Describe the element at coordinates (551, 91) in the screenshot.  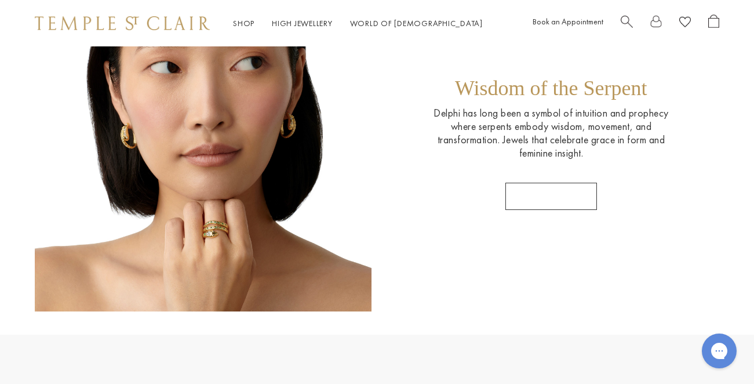
I see `p: Wisdom of the Serpent` at that location.